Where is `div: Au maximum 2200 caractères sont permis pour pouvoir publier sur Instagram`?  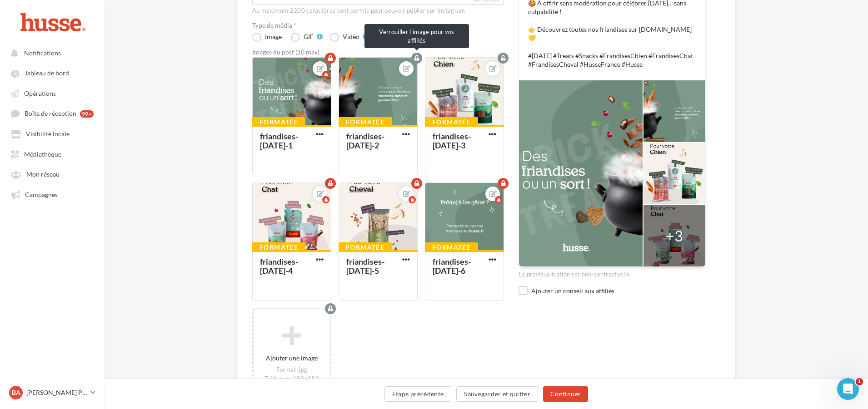 div: Au maximum 2200 caractères sont permis pour pouvoir publier sur Instagram is located at coordinates (378, 11).